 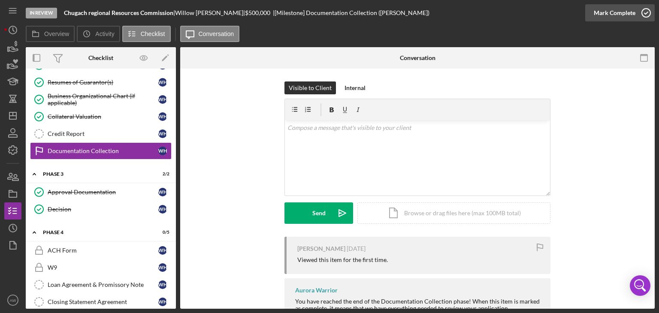 I want to click on div: Internal, so click(x=355, y=88).